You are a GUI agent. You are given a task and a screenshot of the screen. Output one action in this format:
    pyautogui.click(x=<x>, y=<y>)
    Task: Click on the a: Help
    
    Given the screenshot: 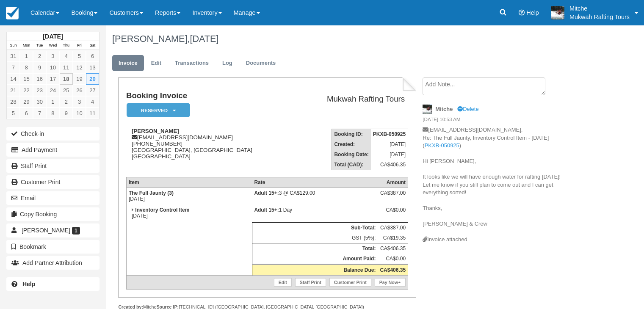 What is the action you would take?
    pyautogui.click(x=53, y=284)
    